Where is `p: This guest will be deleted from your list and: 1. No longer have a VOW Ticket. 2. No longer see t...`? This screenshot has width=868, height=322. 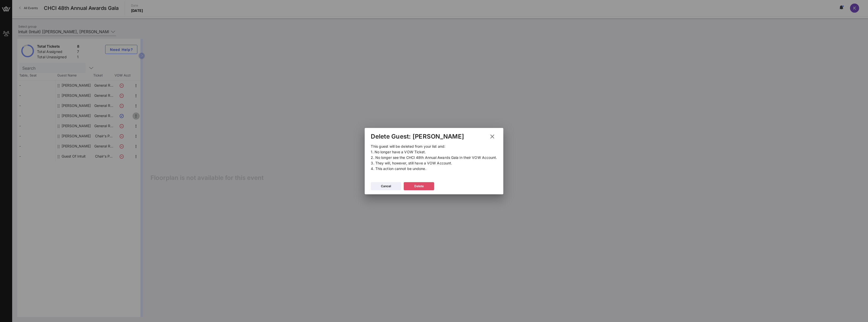
p: This guest will be deleted from your list and: 1. No longer have a VOW Ticket. 2. No longer see t... is located at coordinates (434, 157).